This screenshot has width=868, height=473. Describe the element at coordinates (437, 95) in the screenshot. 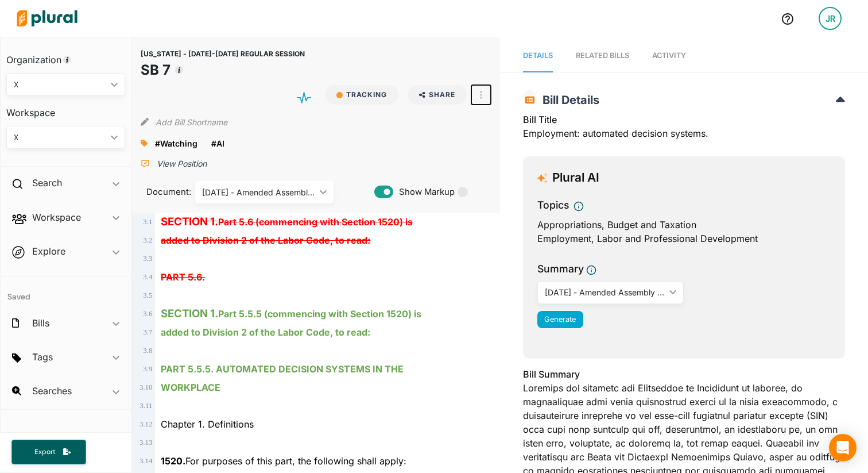

I see `button: Share` at that location.